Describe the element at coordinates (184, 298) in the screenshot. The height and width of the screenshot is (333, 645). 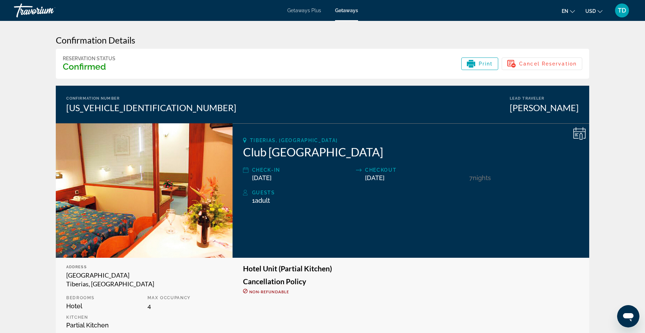
I see `p: Max Occupancy` at that location.